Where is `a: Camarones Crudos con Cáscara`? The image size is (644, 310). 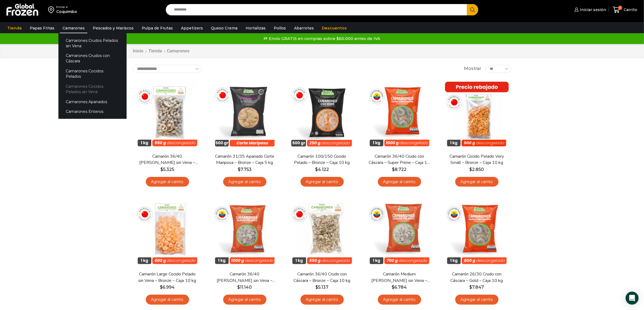 a: Camarones Crudos con Cáscara is located at coordinates (92, 58).